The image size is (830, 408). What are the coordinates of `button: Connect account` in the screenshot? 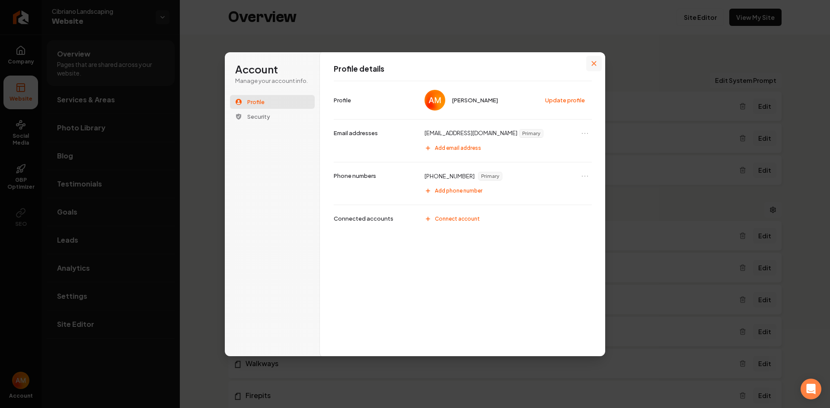 It's located at (505, 219).